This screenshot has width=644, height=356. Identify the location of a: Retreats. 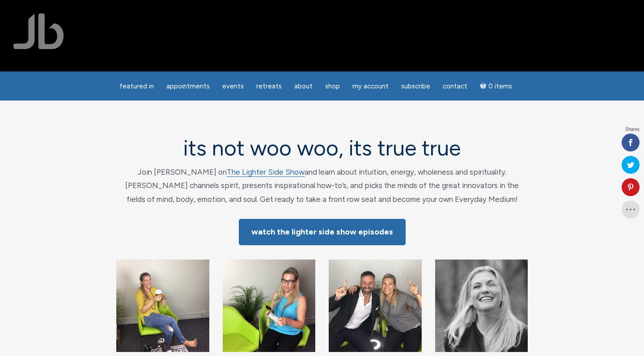
(269, 86).